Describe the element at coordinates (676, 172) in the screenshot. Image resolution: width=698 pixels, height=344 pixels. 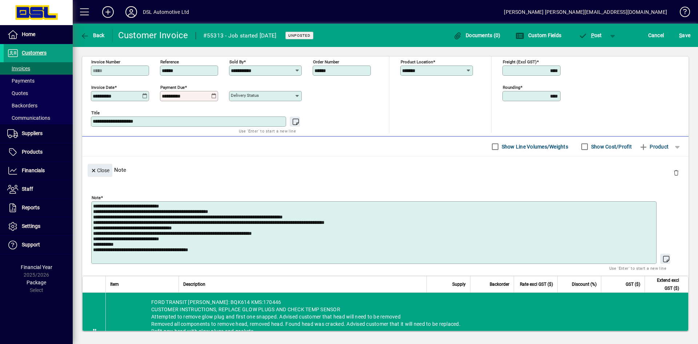
I see `button: Delete` at that location.